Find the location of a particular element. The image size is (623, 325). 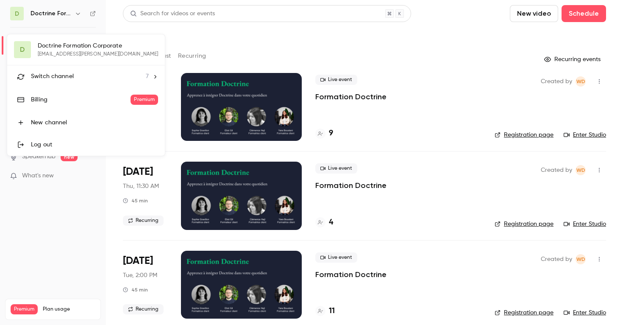

div: Billing is located at coordinates (81, 100).